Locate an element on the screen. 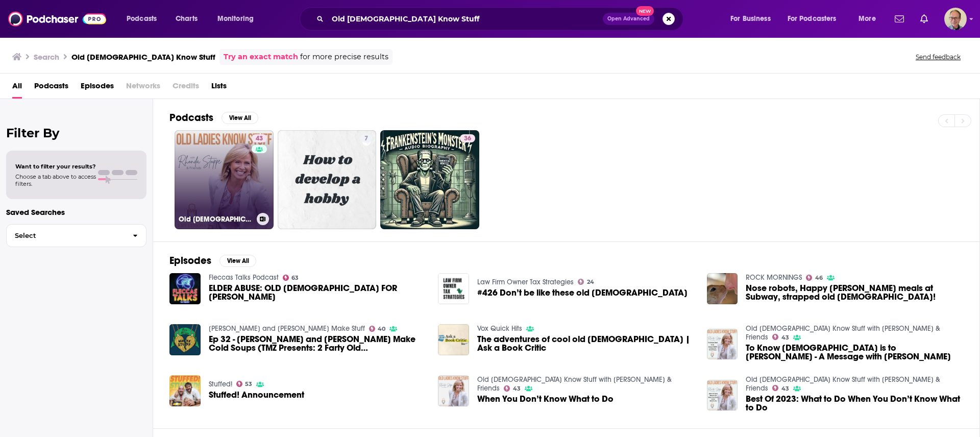 The height and width of the screenshot is (437, 980). button: Show profile menu is located at coordinates (955, 19).